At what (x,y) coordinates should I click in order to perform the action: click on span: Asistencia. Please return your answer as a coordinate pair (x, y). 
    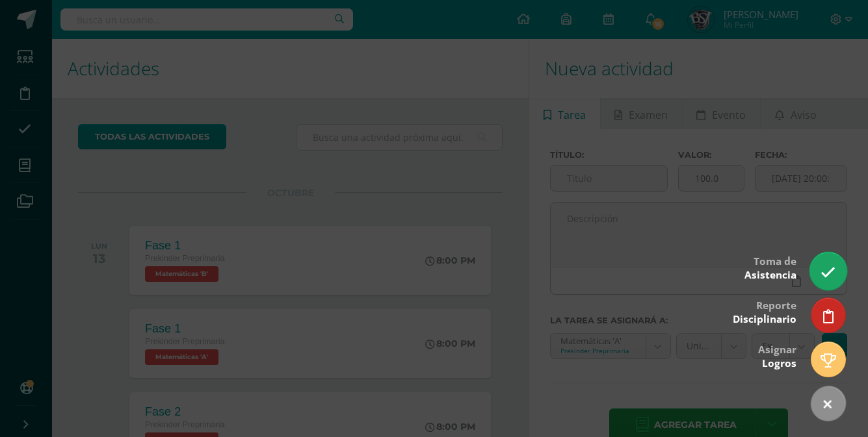
    Looking at the image, I should click on (771, 275).